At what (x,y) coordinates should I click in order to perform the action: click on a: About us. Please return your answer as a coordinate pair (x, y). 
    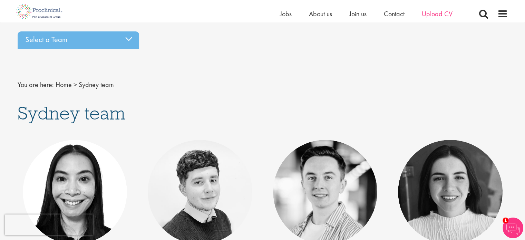
    Looking at the image, I should click on (320, 14).